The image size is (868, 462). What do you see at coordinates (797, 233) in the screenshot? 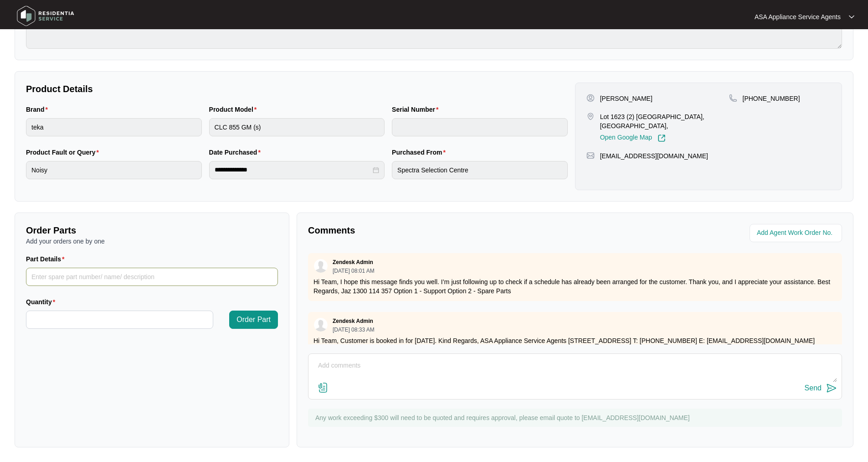
I see `input: Add Agent Work Order No.` at bounding box center [797, 233].